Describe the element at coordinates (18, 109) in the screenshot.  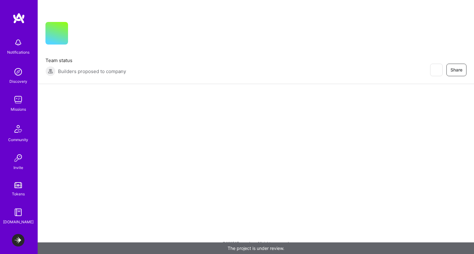
I see `div: Missions` at that location.